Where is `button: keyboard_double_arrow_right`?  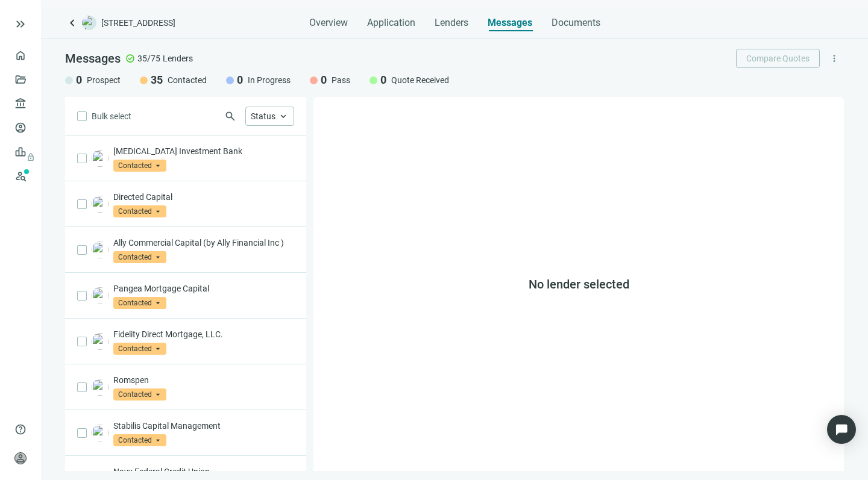
button: keyboard_double_arrow_right is located at coordinates (21, 24).